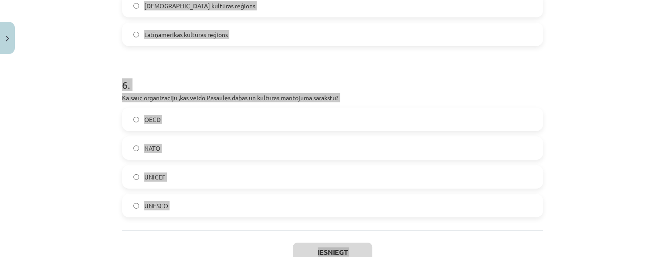 The image size is (665, 257). I want to click on input: OECD, so click(136, 119).